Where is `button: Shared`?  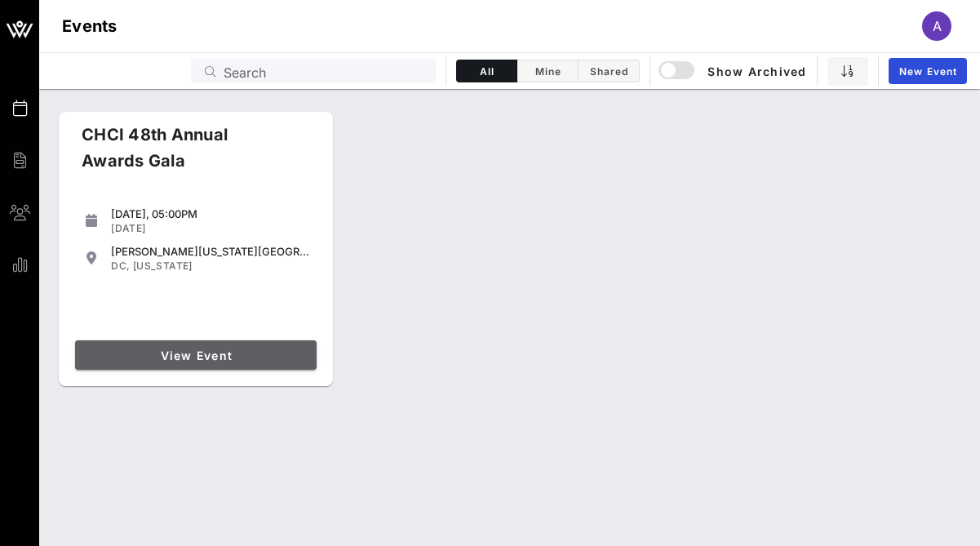 button: Shared is located at coordinates (608, 71).